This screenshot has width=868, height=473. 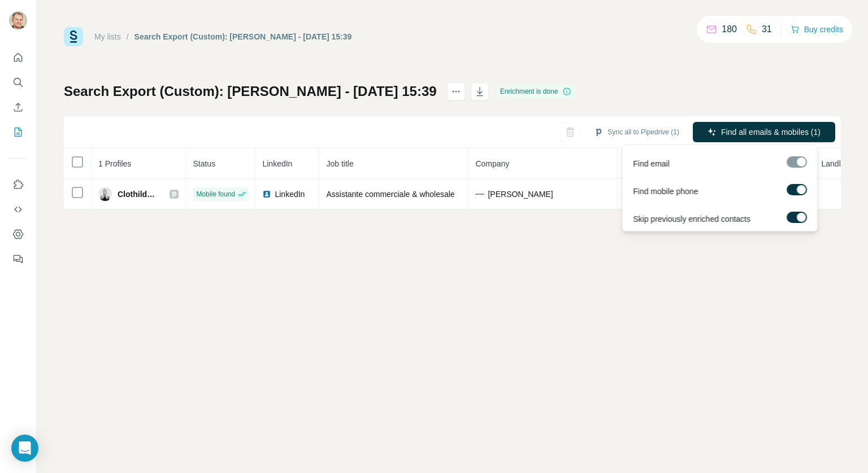 I want to click on button: Search, so click(x=18, y=83).